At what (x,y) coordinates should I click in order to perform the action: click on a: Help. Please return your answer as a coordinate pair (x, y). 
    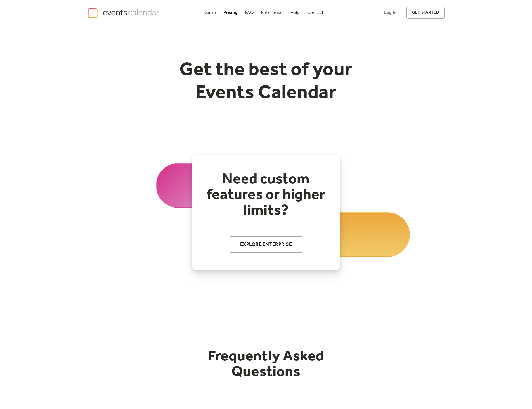
    Looking at the image, I should click on (295, 12).